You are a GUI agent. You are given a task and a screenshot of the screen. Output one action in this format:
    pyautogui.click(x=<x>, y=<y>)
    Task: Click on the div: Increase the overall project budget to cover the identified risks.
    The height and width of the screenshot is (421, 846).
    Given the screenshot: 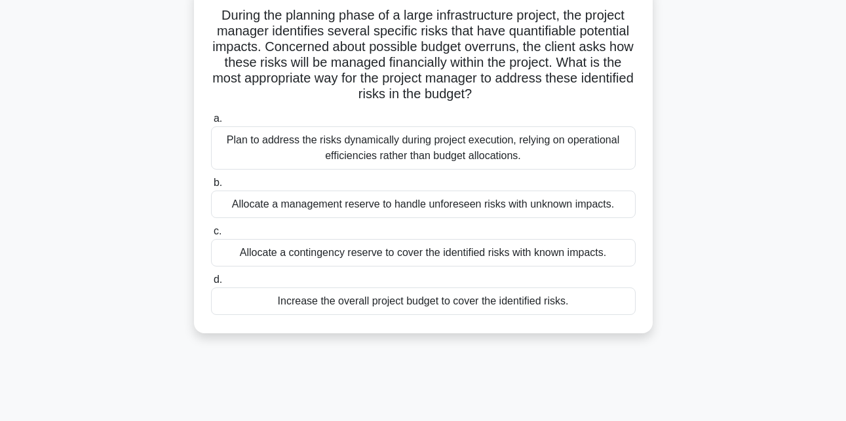 What is the action you would take?
    pyautogui.click(x=423, y=301)
    